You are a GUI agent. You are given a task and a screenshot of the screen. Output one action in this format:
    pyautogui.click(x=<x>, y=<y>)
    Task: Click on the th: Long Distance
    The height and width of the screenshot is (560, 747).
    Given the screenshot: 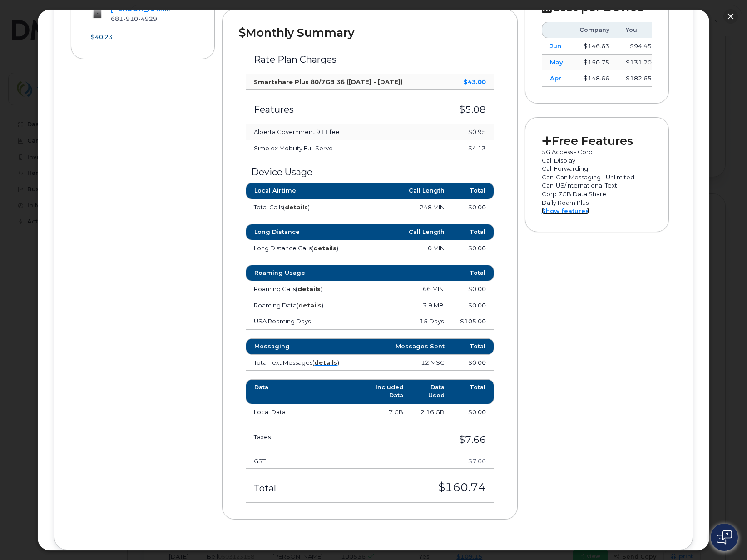 What is the action you would take?
    pyautogui.click(x=298, y=232)
    